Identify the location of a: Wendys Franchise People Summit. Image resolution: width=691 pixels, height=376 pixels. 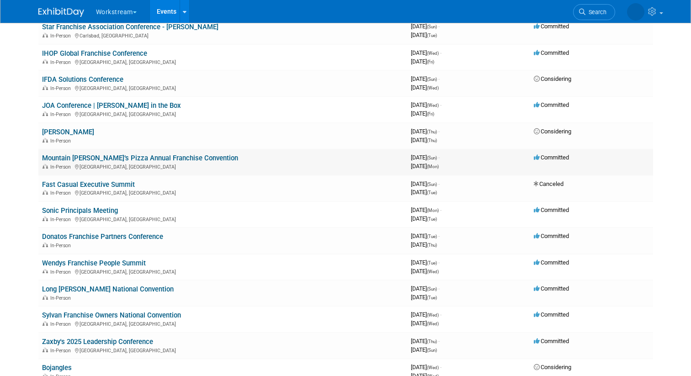
(94, 263).